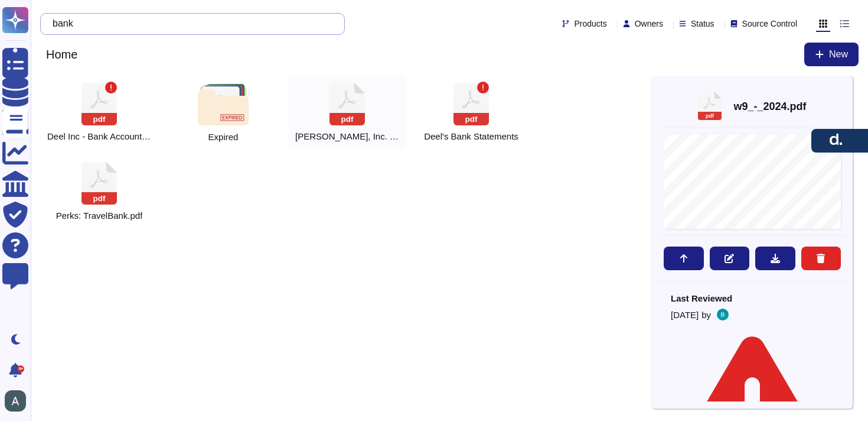 This screenshot has height=421, width=868. Describe the element at coordinates (223, 136) in the screenshot. I see `span: Expired` at that location.